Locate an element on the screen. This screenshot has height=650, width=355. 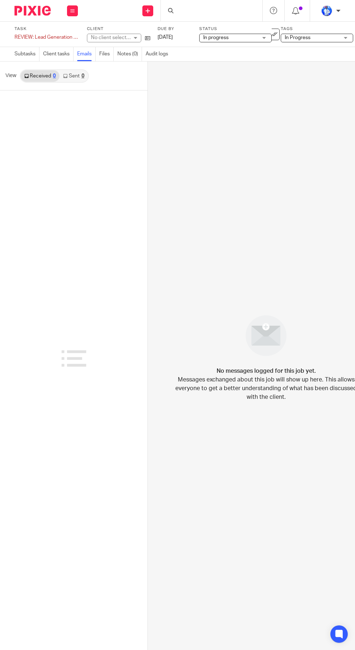
img: Pixie is located at coordinates (33, 10).